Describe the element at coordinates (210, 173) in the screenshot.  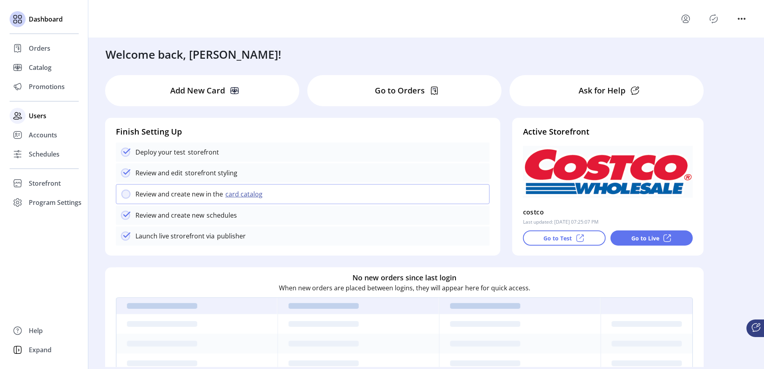
I see `p: storefront styling` at that location.